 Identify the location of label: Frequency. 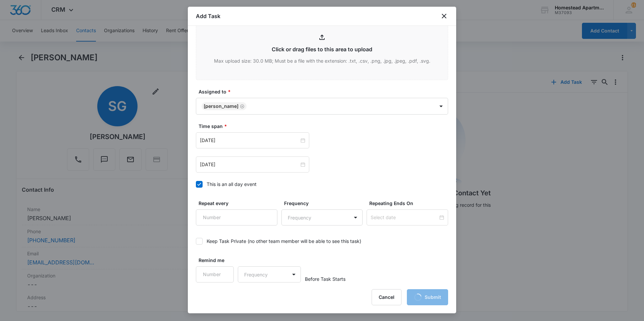
(325, 203).